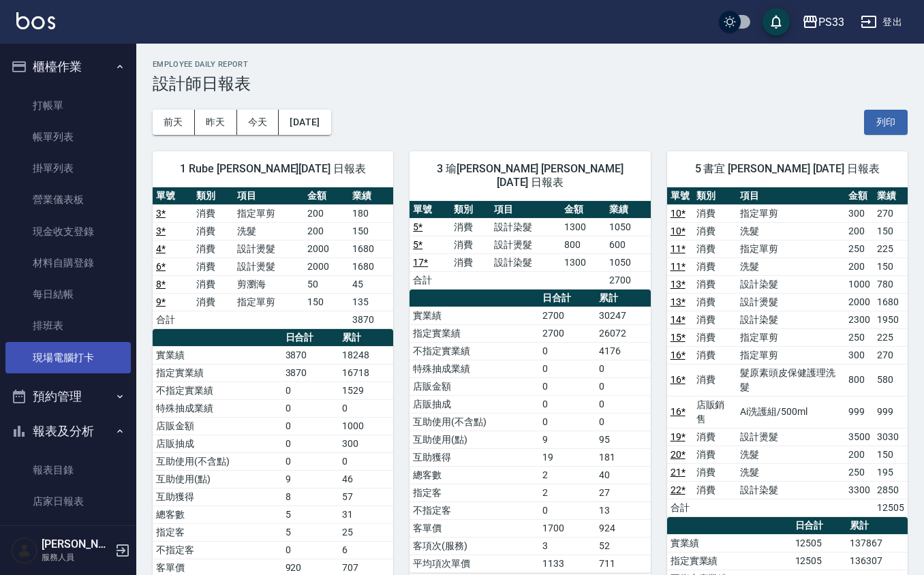  What do you see at coordinates (470, 210) in the screenshot?
I see `th: 類別` at bounding box center [470, 210].